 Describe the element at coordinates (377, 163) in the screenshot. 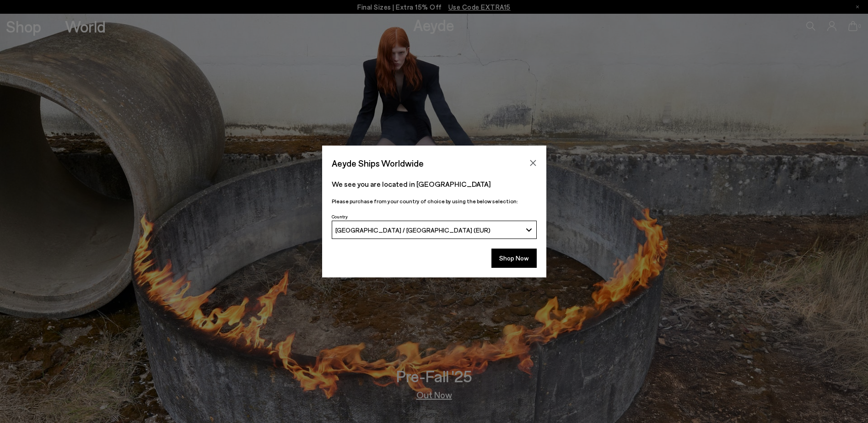

I see `span: Aeyde Ships Worldwide` at that location.